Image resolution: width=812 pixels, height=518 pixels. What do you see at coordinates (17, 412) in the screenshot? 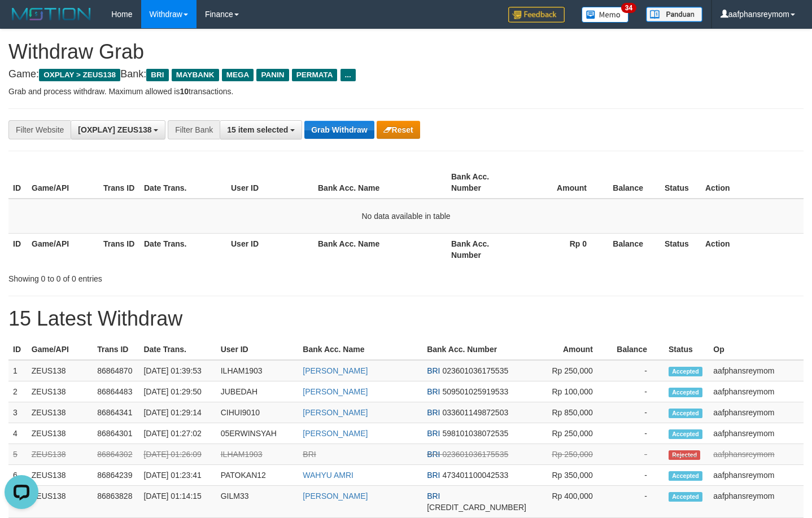
I see `td: 3` at bounding box center [17, 412].